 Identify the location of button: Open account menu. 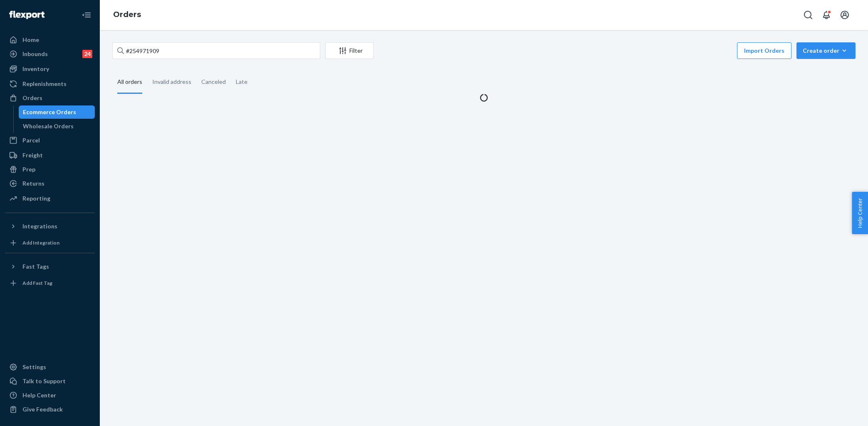
(845, 15).